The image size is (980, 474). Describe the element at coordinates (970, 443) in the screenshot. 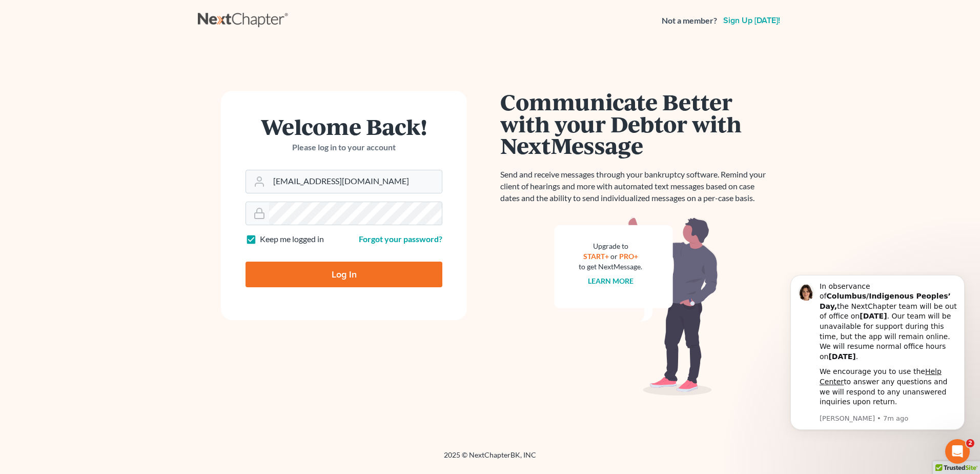

I see `span: 2` at that location.